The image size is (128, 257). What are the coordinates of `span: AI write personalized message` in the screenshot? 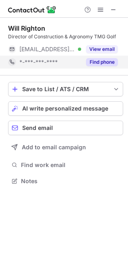 It's located at (65, 108).